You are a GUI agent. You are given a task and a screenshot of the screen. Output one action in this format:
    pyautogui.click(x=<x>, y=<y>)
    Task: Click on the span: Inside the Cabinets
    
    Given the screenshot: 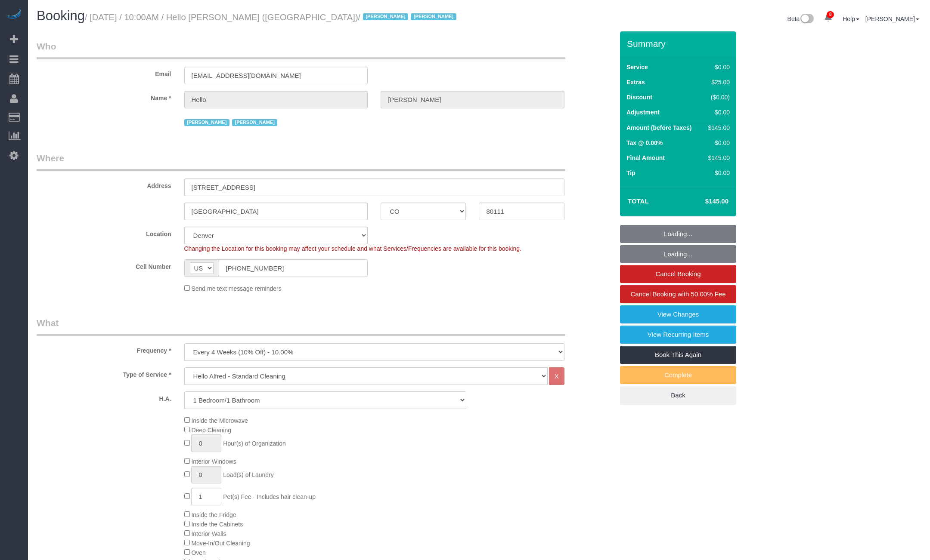 What is the action you would take?
    pyautogui.click(x=217, y=525)
    